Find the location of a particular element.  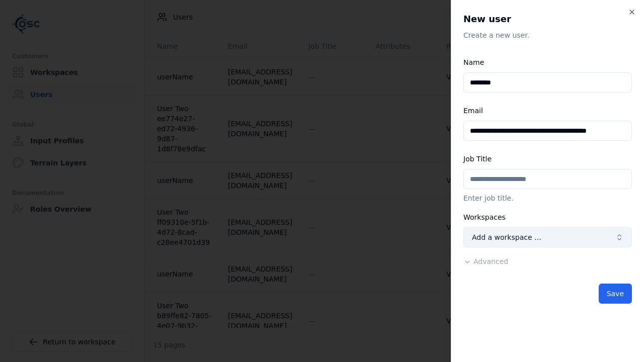

label: Email is located at coordinates (473, 110).